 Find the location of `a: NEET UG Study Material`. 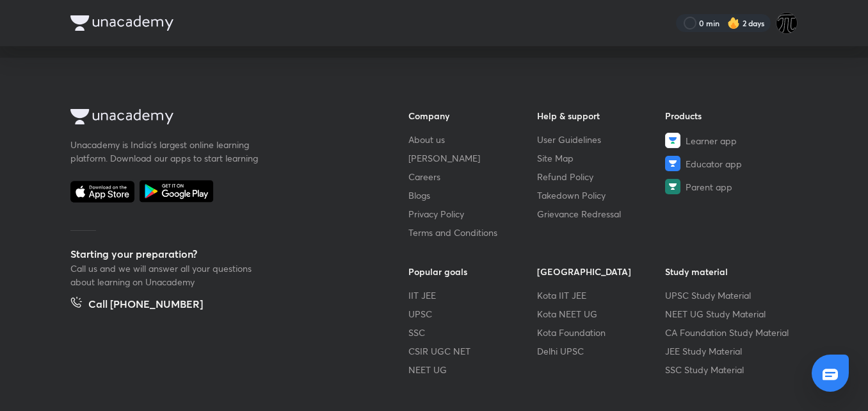

a: NEET UG Study Material is located at coordinates (730, 314).